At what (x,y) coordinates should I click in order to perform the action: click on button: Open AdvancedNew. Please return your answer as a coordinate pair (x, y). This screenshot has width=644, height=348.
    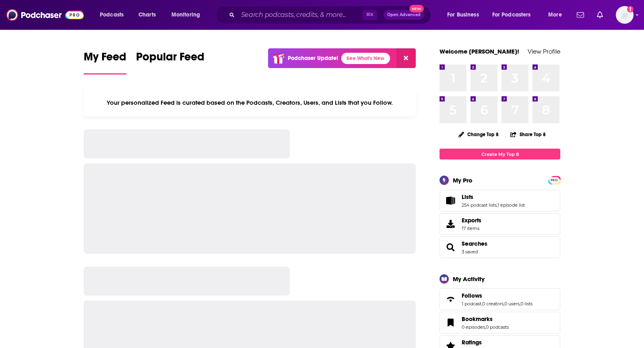
    Looking at the image, I should click on (404, 15).